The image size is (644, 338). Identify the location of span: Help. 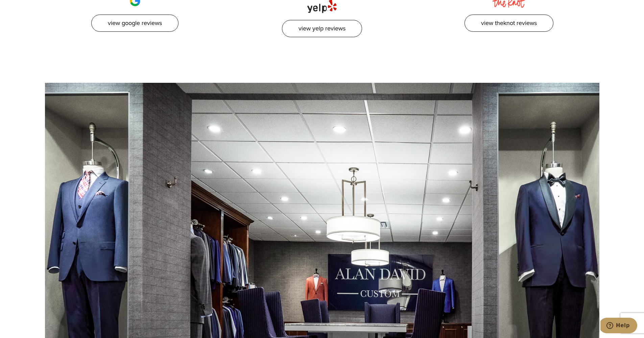
(22, 8).